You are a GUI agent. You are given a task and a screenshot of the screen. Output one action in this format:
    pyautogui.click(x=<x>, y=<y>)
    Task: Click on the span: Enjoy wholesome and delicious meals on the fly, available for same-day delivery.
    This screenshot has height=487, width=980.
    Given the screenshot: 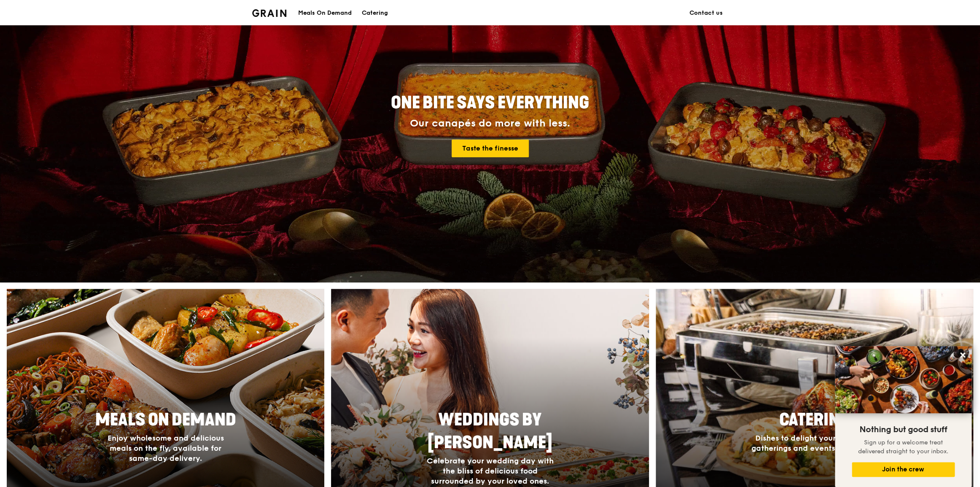 What is the action you would take?
    pyautogui.click(x=166, y=449)
    